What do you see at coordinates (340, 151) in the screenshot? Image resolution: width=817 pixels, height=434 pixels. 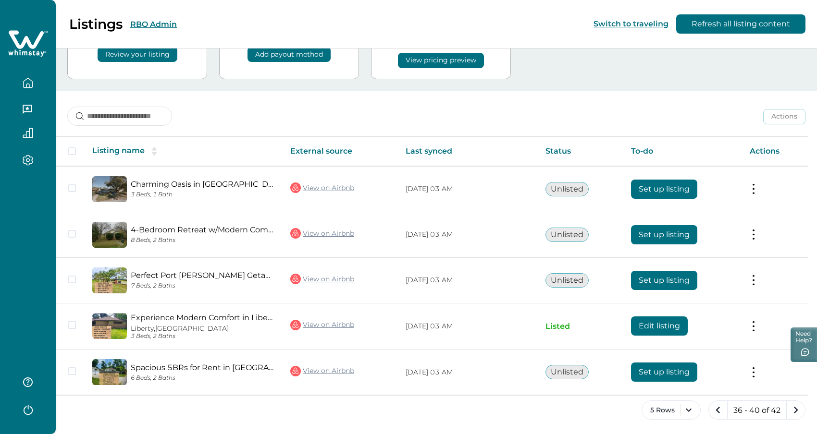 I see `th: External source` at bounding box center [340, 151].